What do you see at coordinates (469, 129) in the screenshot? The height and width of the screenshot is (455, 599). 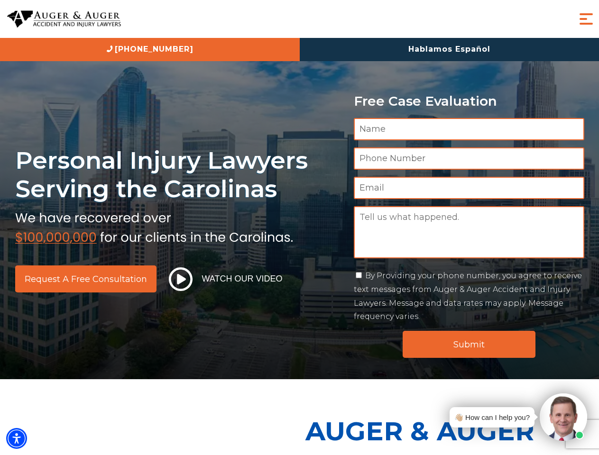 I see `input: Name` at bounding box center [469, 129].